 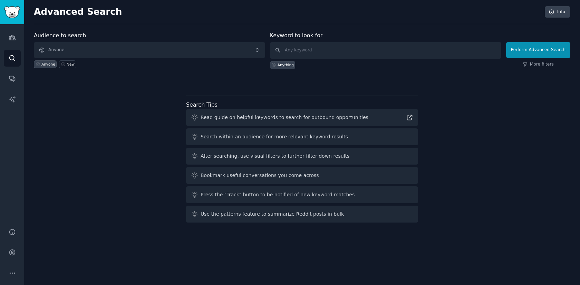 I want to click on div: Read guide on helpful keywords to search for outbound opportunities, so click(x=285, y=117).